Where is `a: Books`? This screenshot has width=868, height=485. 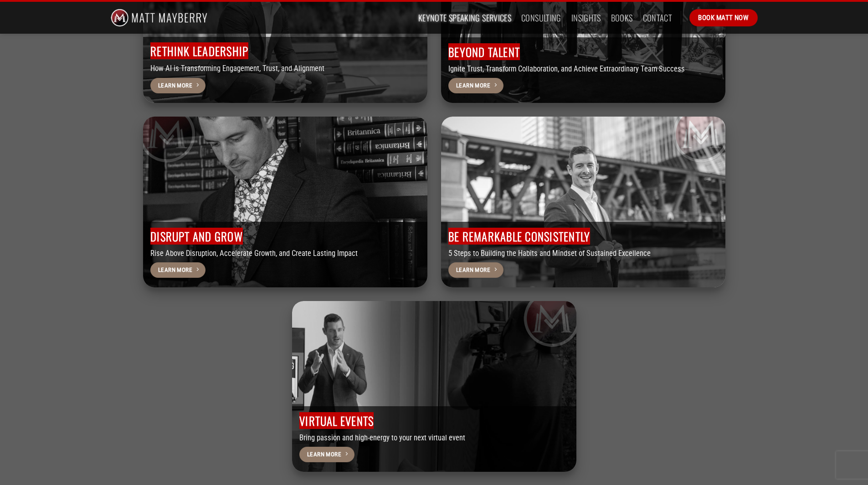
a: Books is located at coordinates (622, 17).